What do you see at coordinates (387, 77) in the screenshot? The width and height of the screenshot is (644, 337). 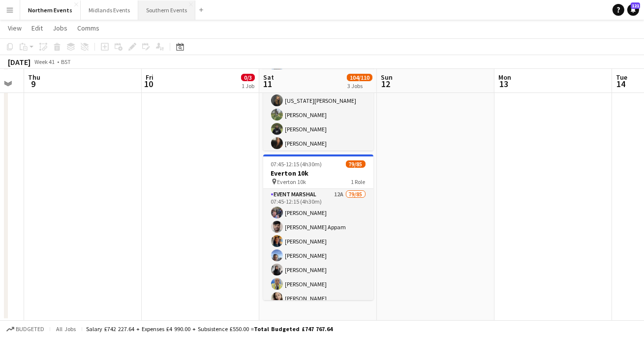 I see `span: Sun` at bounding box center [387, 77].